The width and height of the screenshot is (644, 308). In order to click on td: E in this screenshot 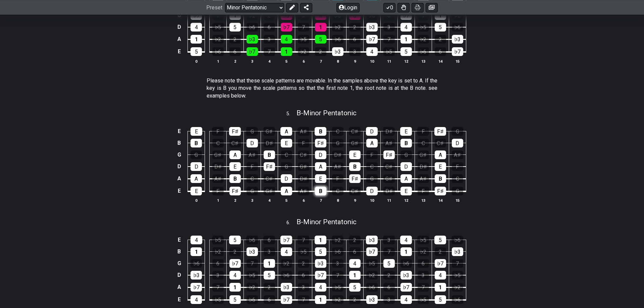, I will do `click(179, 131)`.